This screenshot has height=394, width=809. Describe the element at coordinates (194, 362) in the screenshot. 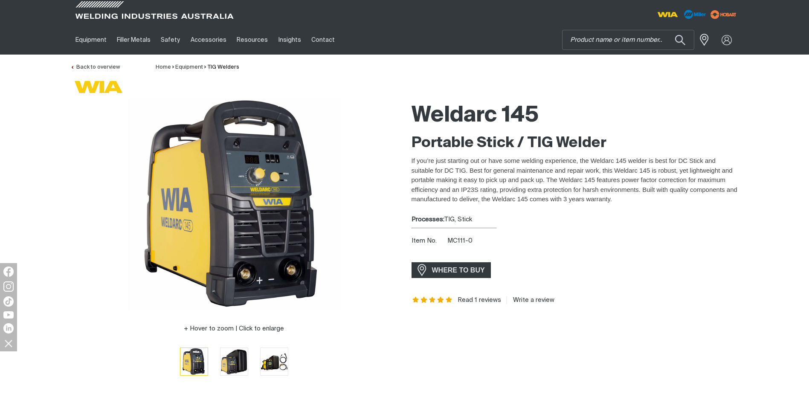

I see `button: Go to slide 1` at that location.